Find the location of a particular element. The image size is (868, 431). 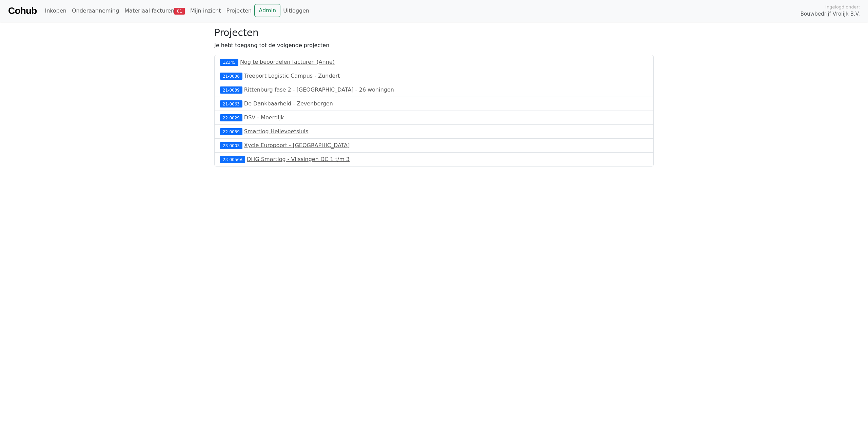

span: Ingelogd onder: is located at coordinates (842, 7).